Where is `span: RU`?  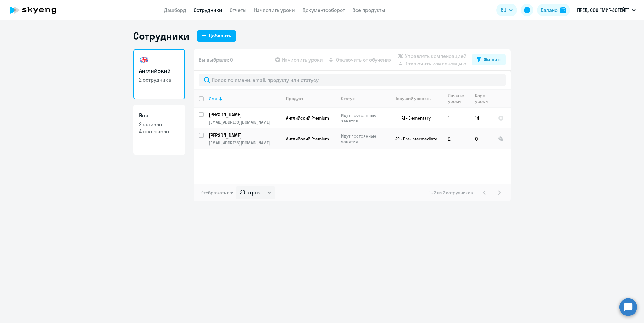
span: RU is located at coordinates (503, 10).